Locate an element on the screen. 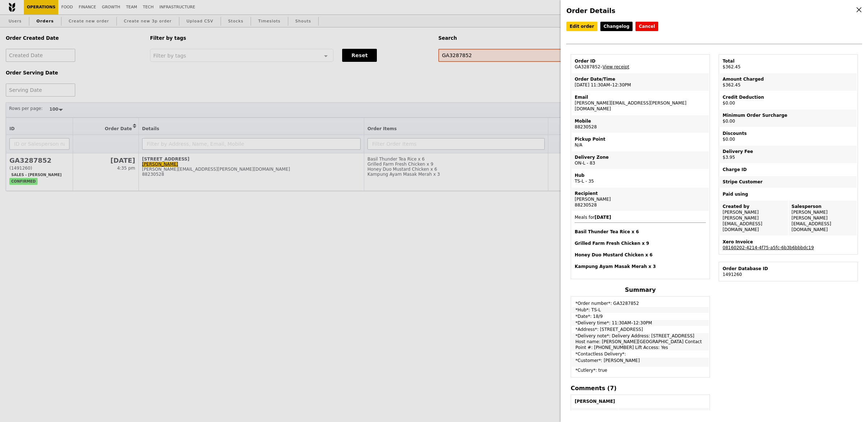 This screenshot has height=422, width=868. div: Amount Charged is located at coordinates (788, 79).